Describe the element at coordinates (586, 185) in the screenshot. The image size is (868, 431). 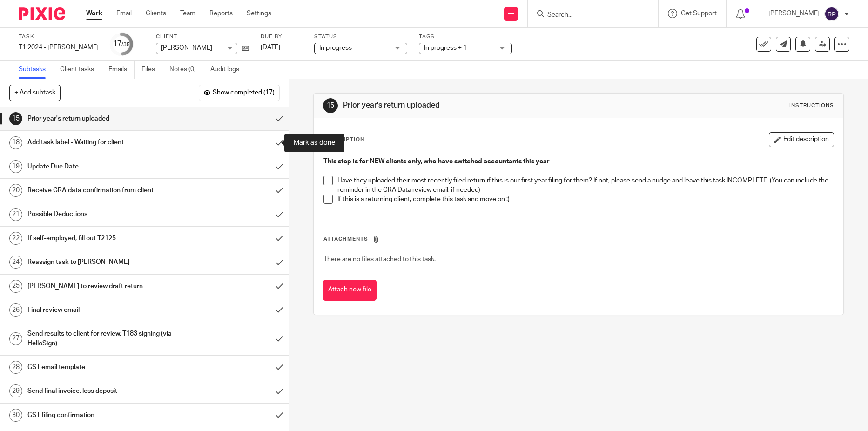
I see `p: Have they uploaded their most recently filed return if this is our first year filing for them? If...` at that location.